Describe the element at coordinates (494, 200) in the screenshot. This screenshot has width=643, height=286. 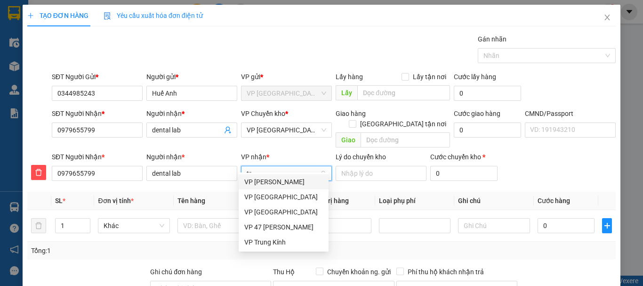
I see `th: Ghi chú` at that location.